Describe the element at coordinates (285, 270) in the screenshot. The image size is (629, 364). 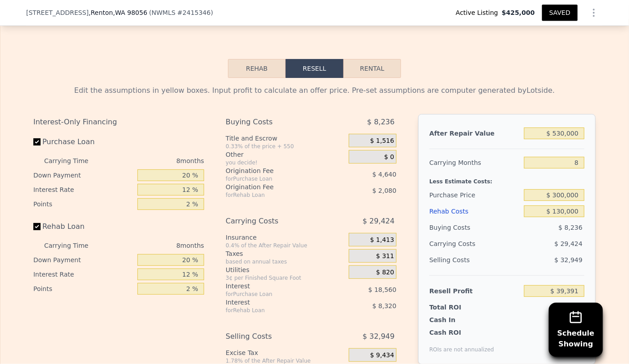
I see `div: Utilities` at that location.